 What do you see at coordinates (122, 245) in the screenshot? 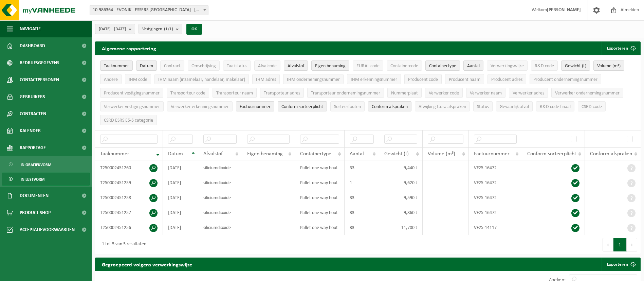
I see `div: 1 tot 5 van 5 resultaten` at bounding box center [122, 245].